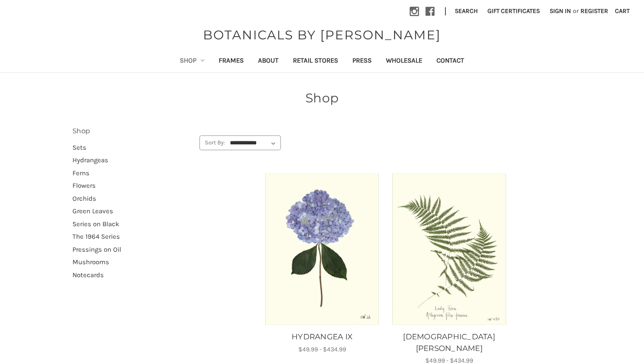 The image size is (644, 363). I want to click on a: About, so click(268, 62).